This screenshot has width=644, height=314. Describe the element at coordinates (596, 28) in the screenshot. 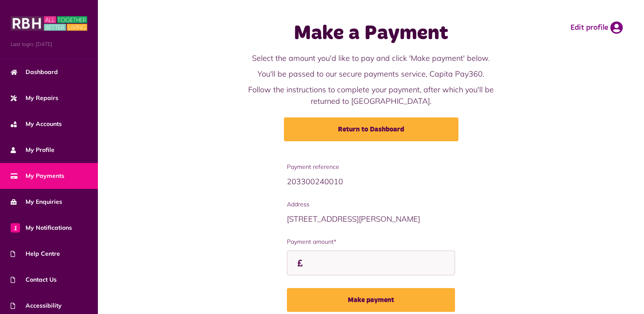

I see `a: Edit profile` at that location.